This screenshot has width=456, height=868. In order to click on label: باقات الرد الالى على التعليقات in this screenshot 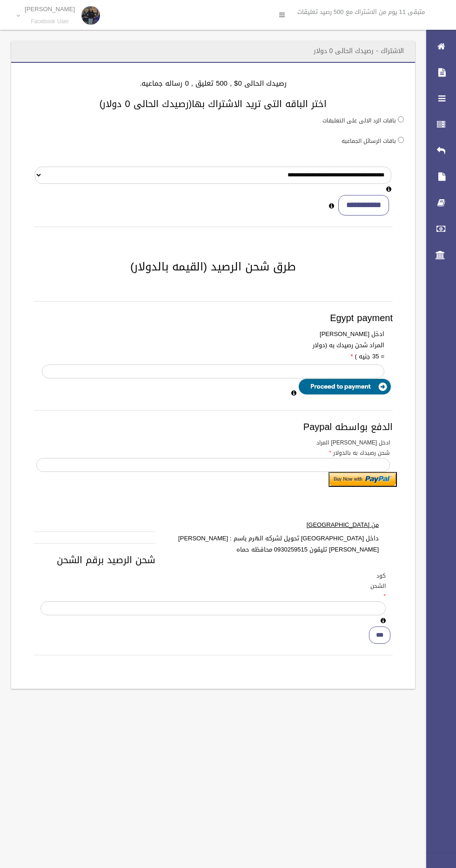, I will do `click(359, 121)`.